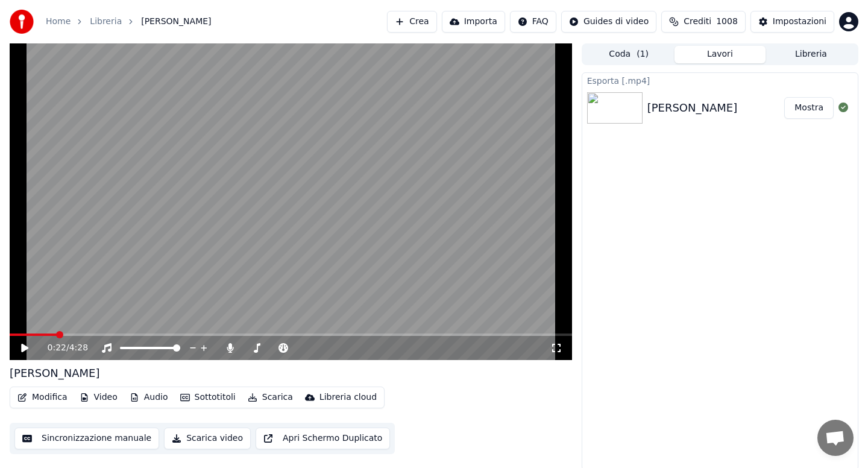 The height and width of the screenshot is (468, 868). What do you see at coordinates (98, 398) in the screenshot?
I see `button: Video` at bounding box center [98, 398].